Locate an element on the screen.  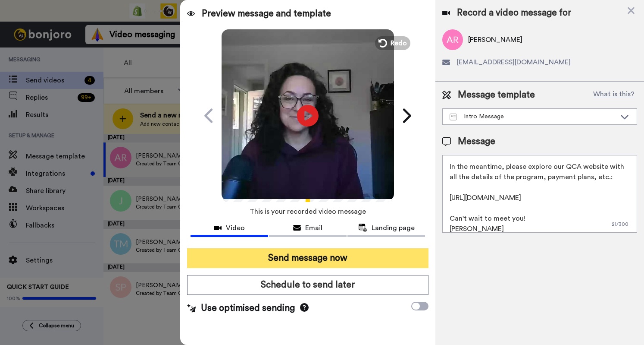
span: Message is located at coordinates (476, 142).